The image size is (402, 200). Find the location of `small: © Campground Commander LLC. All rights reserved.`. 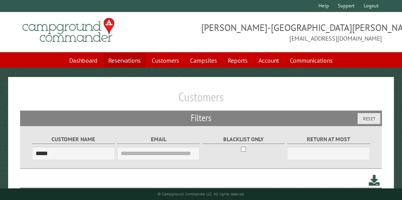

small: © Campground Commander LLC. All rights reserved. is located at coordinates (201, 194).